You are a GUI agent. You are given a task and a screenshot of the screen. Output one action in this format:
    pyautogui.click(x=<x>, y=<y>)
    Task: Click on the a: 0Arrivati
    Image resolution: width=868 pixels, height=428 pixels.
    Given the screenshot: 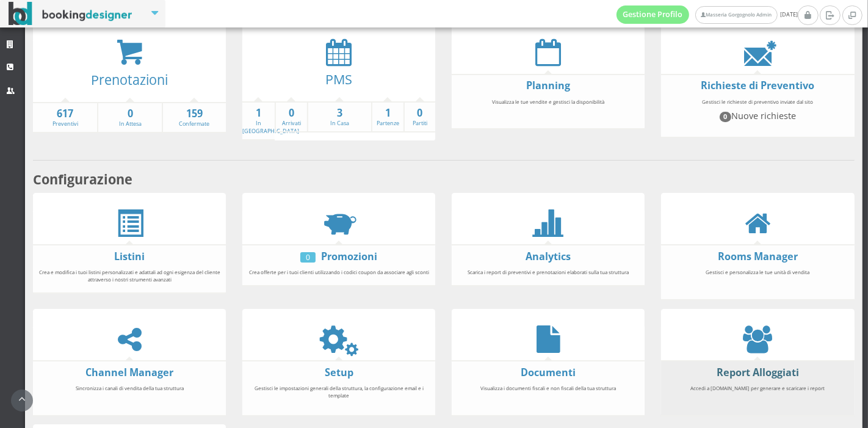 What is the action you would take?
    pyautogui.click(x=291, y=117)
    